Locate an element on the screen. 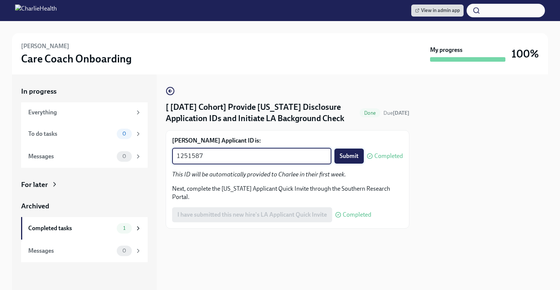 Image resolution: width=560 pixels, height=290 pixels. span: Due is located at coordinates (396, 113).